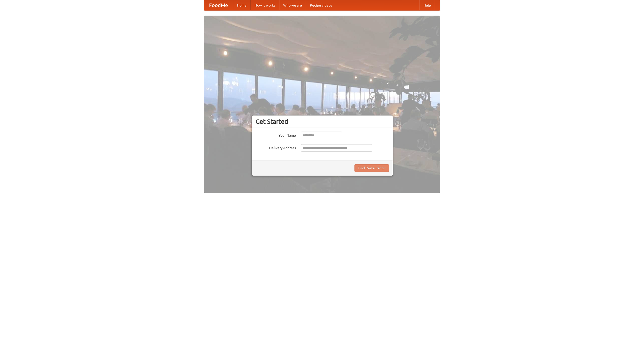  Describe the element at coordinates (428, 5) in the screenshot. I see `a: Help` at that location.